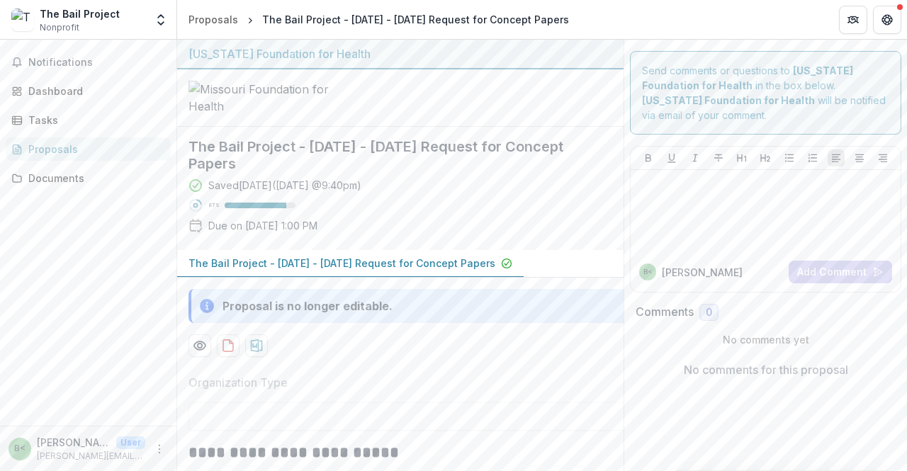  I want to click on button: Add Comment, so click(840, 272).